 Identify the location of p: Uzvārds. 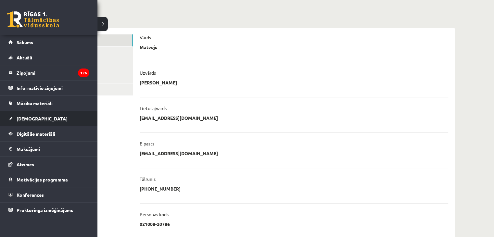
(148, 73).